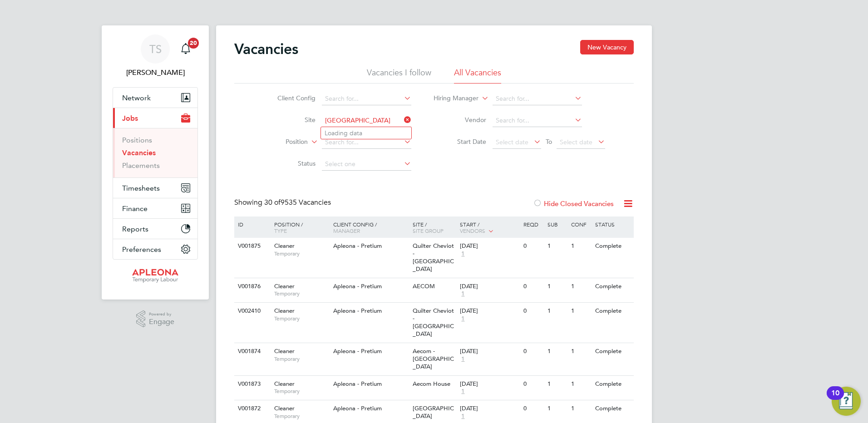 Image resolution: width=868 pixels, height=423 pixels. I want to click on span: Site Group, so click(428, 231).